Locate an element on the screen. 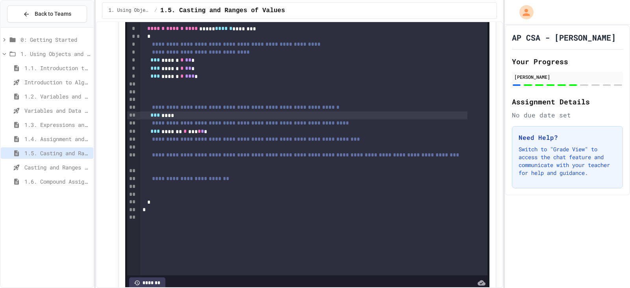 Image resolution: width=630 pixels, height=288 pixels. span: 1.4. Assignment and Input is located at coordinates (57, 139).